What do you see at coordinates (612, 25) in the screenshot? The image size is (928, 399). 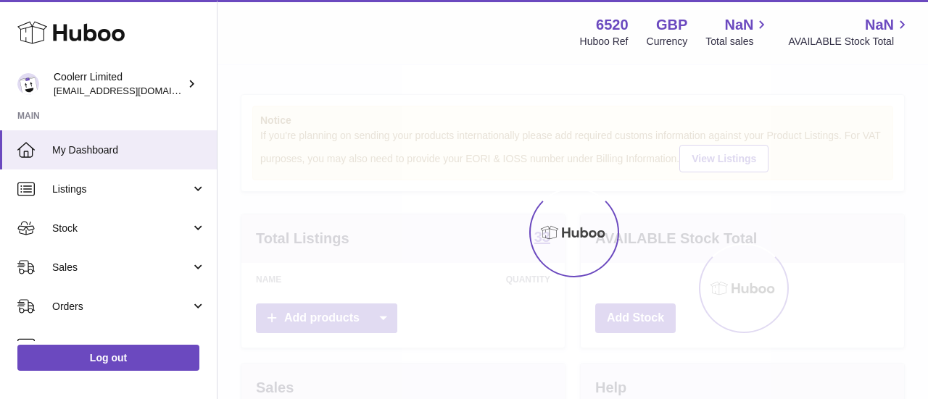 I see `strong: 6520` at bounding box center [612, 25].